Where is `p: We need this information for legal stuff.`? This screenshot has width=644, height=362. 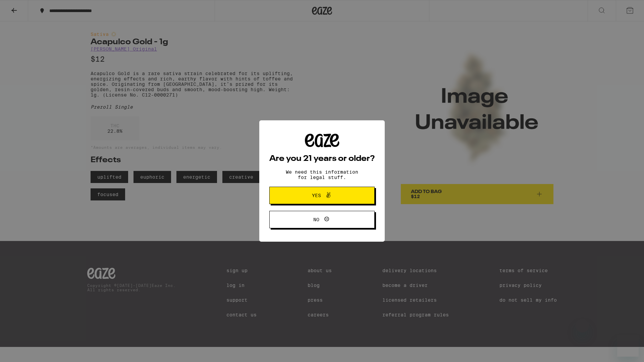 p: We need this information for legal stuff. is located at coordinates (322, 174).